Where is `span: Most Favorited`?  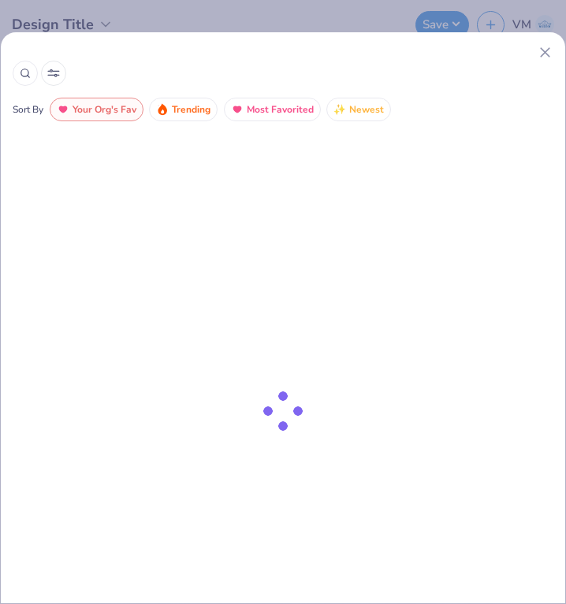
span: Most Favorited is located at coordinates (280, 110).